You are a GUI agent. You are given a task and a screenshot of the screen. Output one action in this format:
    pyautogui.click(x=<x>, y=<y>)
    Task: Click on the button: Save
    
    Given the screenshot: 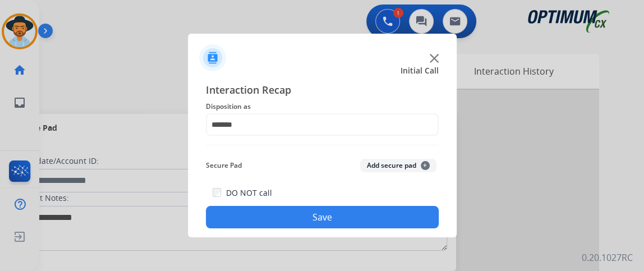 What is the action you would take?
    pyautogui.click(x=322, y=217)
    